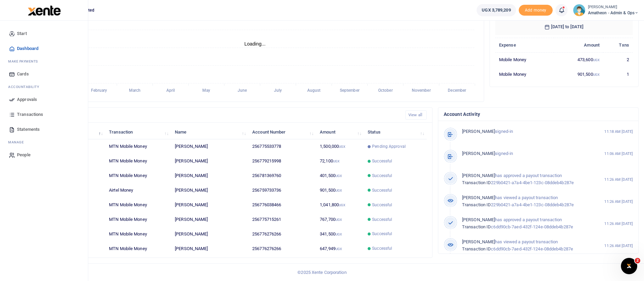 This screenshot has width=644, height=281. Describe the element at coordinates (536, 10) in the screenshot. I see `li: Toup your wallet` at that location.